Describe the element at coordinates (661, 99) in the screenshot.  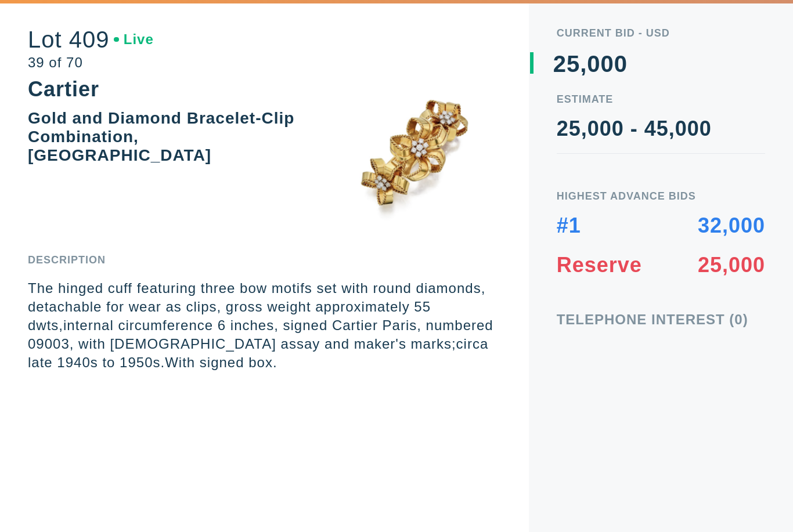
I see `div: Estimate` at that location.